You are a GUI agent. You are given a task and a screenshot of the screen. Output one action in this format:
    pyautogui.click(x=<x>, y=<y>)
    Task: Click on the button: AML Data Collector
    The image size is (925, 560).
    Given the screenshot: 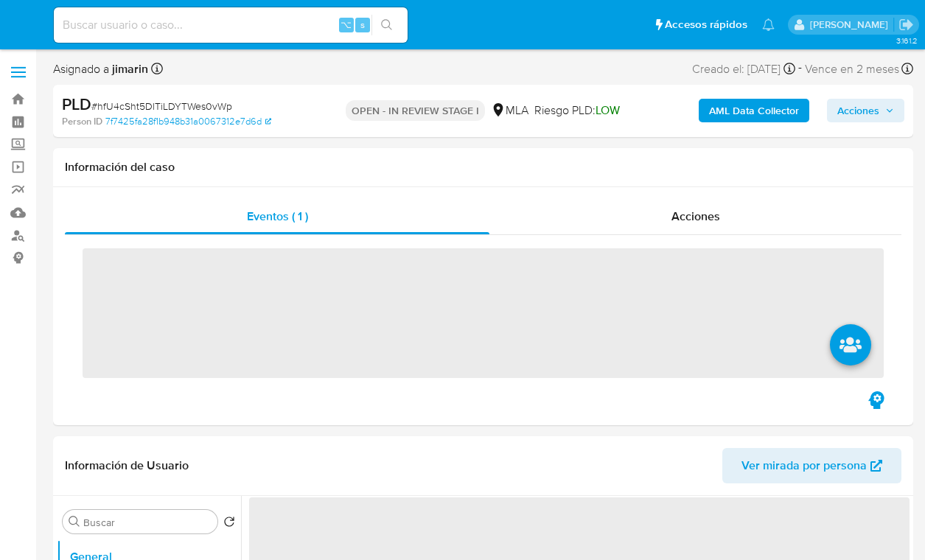 What is the action you would take?
    pyautogui.click(x=754, y=110)
    